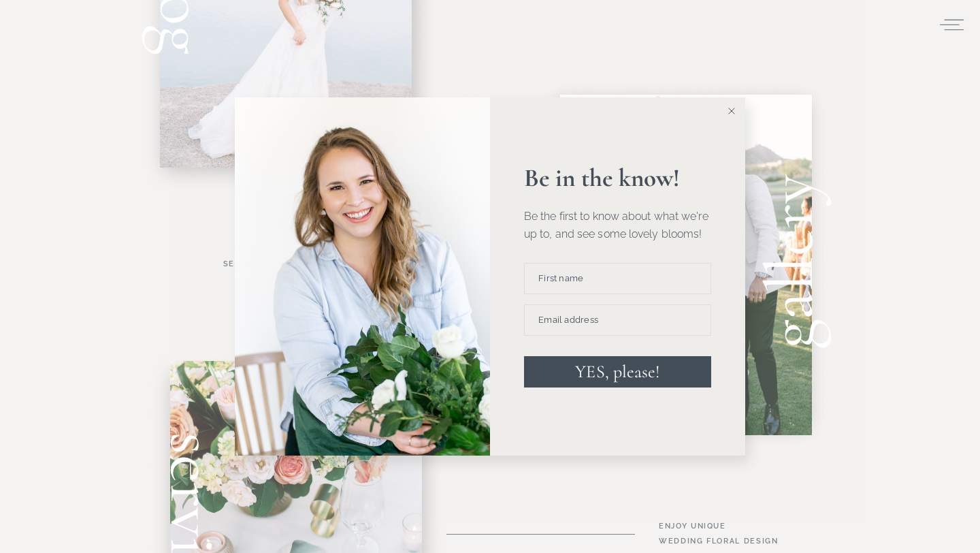 The width and height of the screenshot is (980, 553). What do you see at coordinates (617, 371) in the screenshot?
I see `span: YES, please!` at bounding box center [617, 371].